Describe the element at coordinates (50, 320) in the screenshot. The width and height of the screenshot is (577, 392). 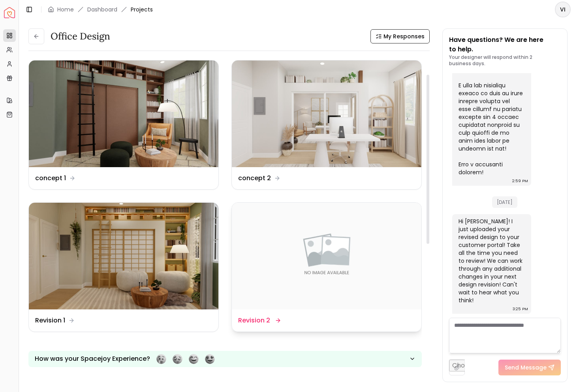
I see `dd: Revision 1` at that location.